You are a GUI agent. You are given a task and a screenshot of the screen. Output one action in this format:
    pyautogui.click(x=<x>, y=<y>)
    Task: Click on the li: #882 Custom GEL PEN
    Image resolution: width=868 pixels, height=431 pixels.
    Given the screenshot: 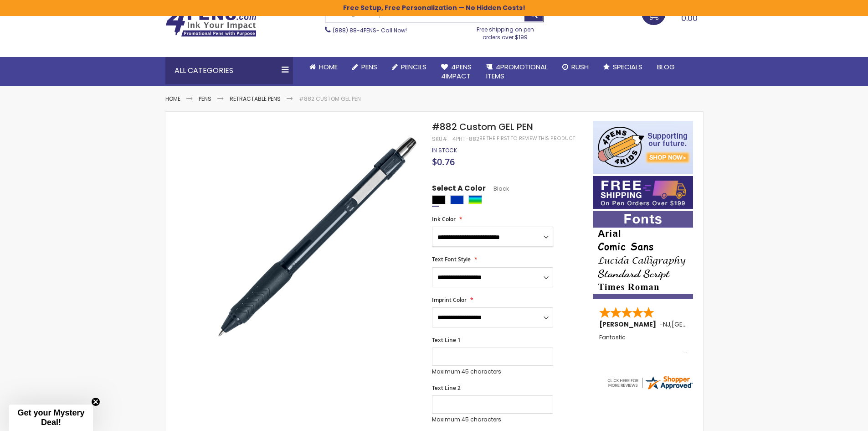 What is the action you would take?
    pyautogui.click(x=330, y=99)
    